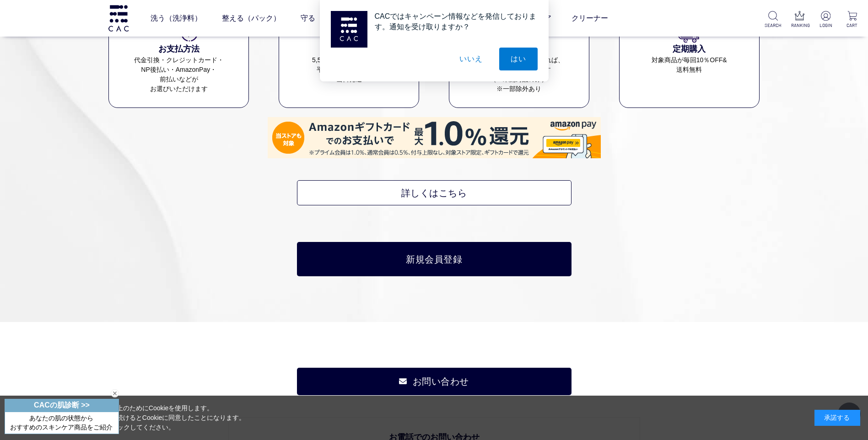  Describe the element at coordinates (837, 418) in the screenshot. I see `div: 承諾する` at that location.